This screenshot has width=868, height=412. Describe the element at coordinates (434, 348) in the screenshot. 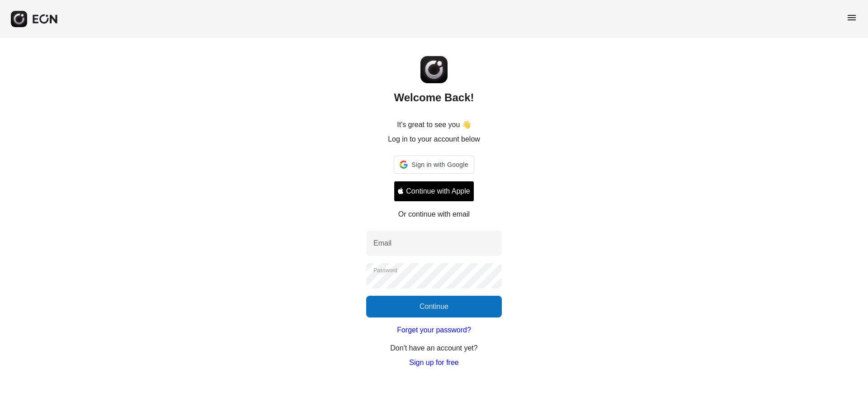

I see `p: Don't have an account yet?` at that location.